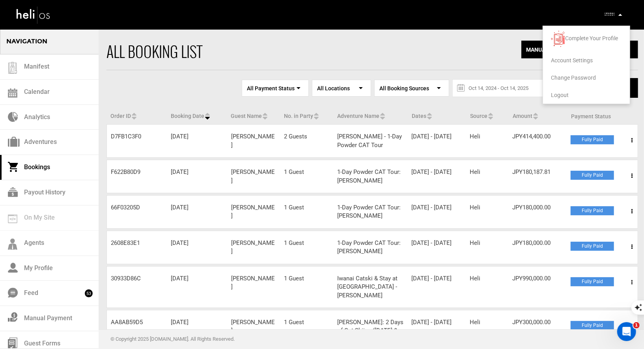 This screenshot has height=349, width=644. Describe the element at coordinates (559, 95) in the screenshot. I see `span: Logout` at that location.